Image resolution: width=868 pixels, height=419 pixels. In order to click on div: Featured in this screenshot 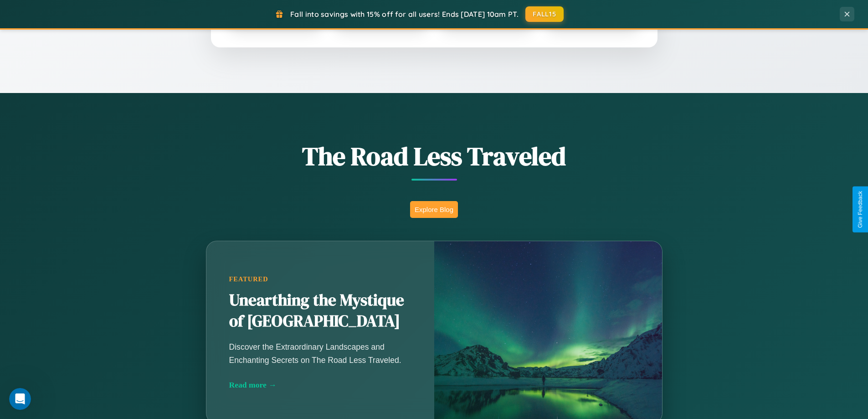, I will do `click(320, 279)`.